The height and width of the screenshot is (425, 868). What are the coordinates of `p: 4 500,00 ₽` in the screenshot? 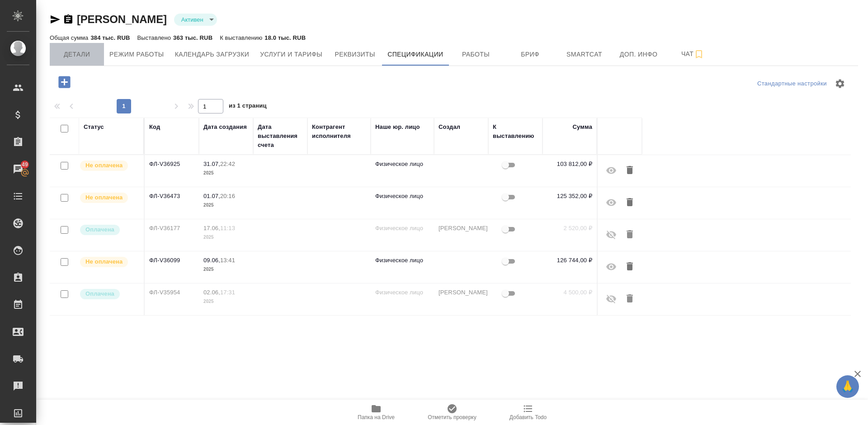 It's located at (569, 293).